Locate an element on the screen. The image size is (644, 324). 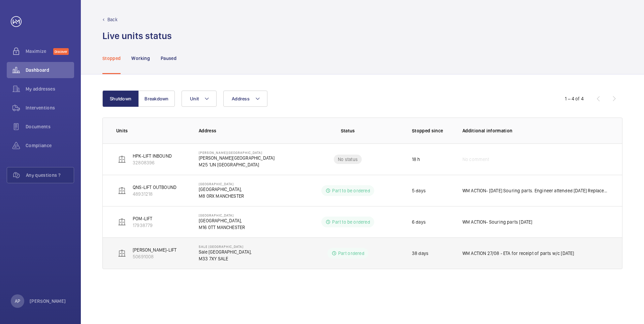
p: AP is located at coordinates (17, 301).